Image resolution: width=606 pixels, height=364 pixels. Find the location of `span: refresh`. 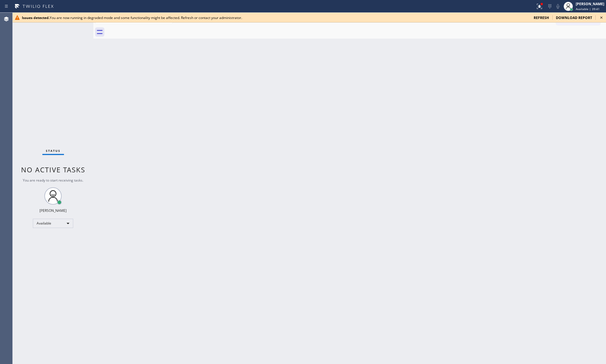

span: refresh is located at coordinates (541, 17).